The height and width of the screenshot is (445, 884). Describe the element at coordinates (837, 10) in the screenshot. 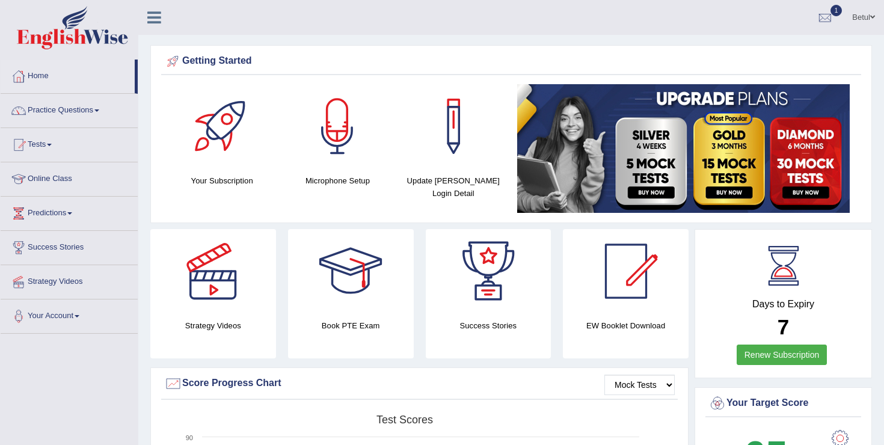

I see `span: 1` at that location.